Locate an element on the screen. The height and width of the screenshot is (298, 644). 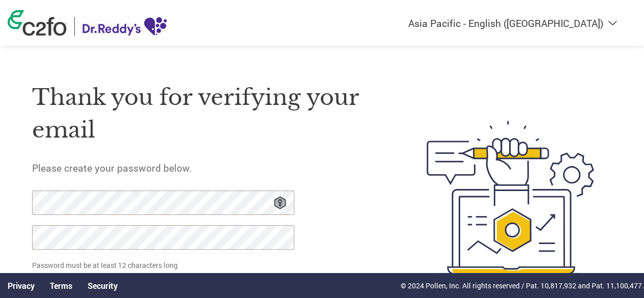
a: Terms is located at coordinates (61, 285).